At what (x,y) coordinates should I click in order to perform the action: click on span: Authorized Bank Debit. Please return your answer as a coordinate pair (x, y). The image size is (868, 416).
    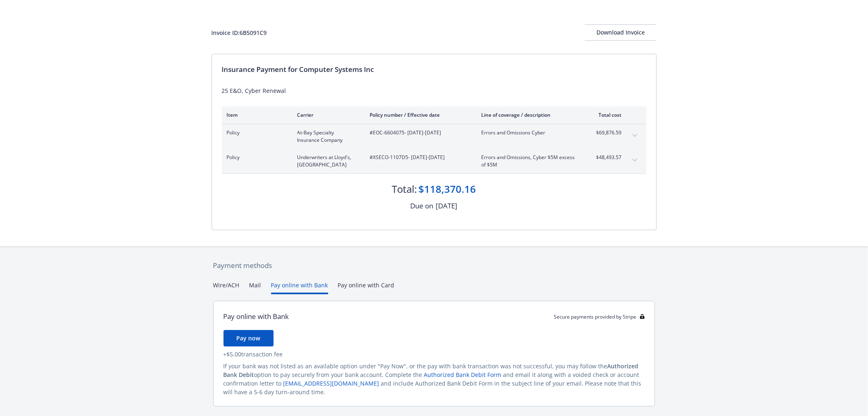
    Looking at the image, I should click on (431, 370).